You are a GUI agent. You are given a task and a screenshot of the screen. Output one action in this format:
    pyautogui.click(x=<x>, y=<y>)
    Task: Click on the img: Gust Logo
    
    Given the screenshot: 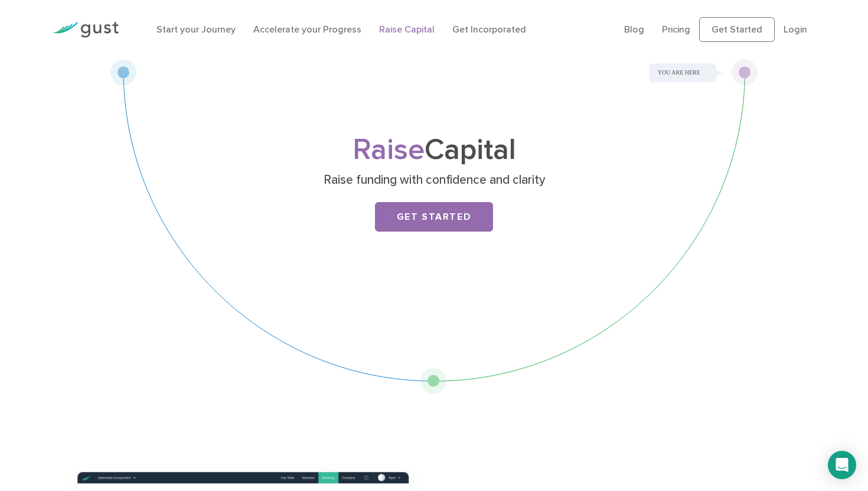 What is the action you would take?
    pyautogui.click(x=86, y=29)
    